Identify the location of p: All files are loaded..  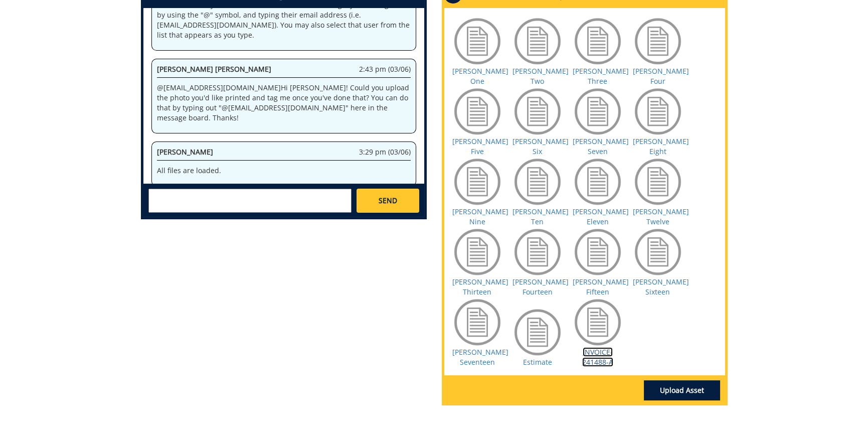
(284, 171).